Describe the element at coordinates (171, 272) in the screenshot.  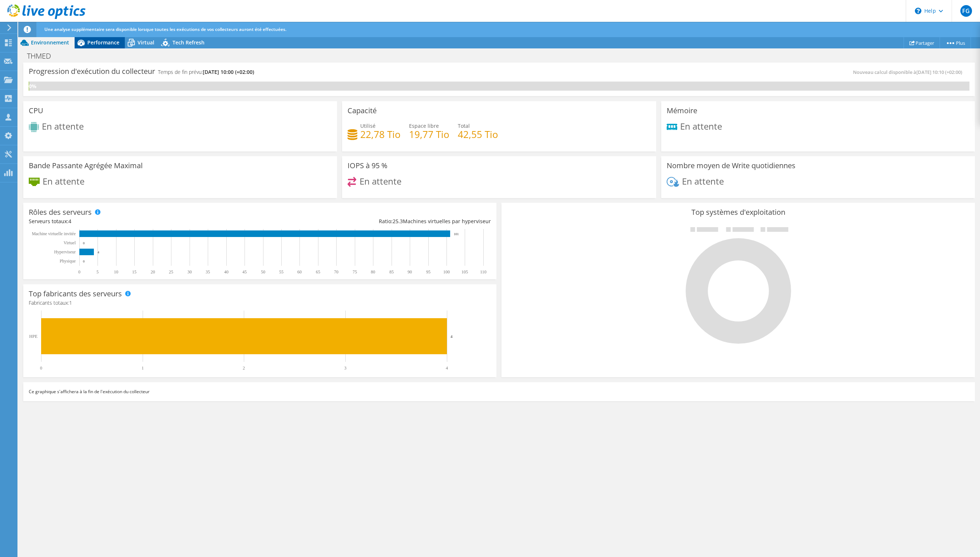
I see `text: 25` at that location.